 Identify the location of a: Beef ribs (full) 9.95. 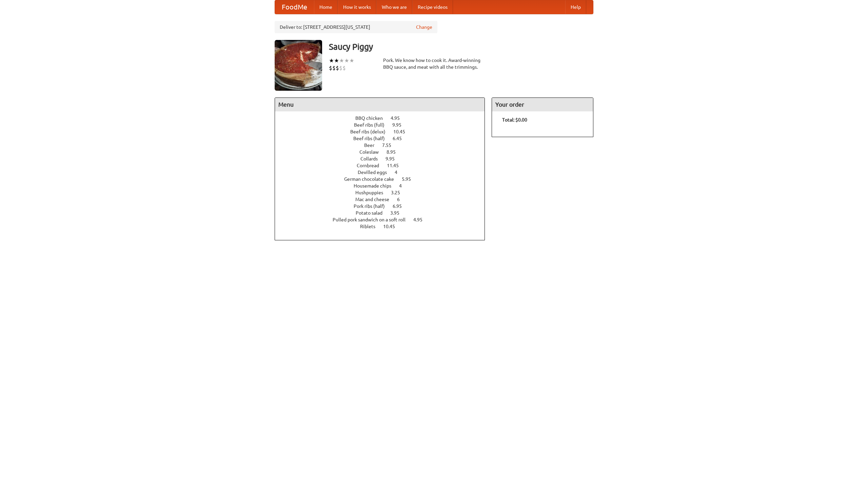
(384, 125).